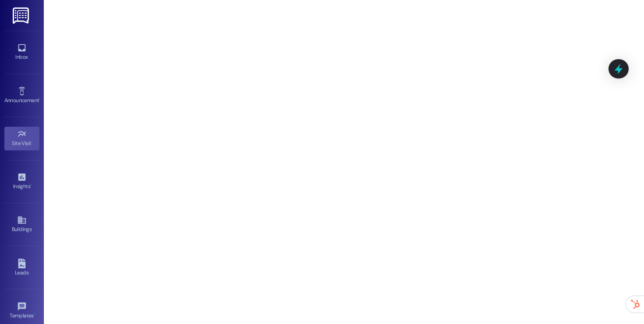  What do you see at coordinates (22, 224) in the screenshot?
I see `a: Buildings` at bounding box center [22, 224].